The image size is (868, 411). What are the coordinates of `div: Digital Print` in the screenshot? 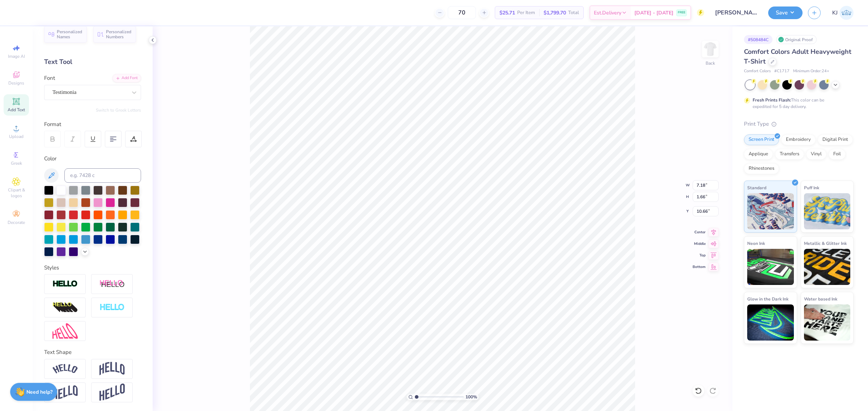 It's located at (835, 140).